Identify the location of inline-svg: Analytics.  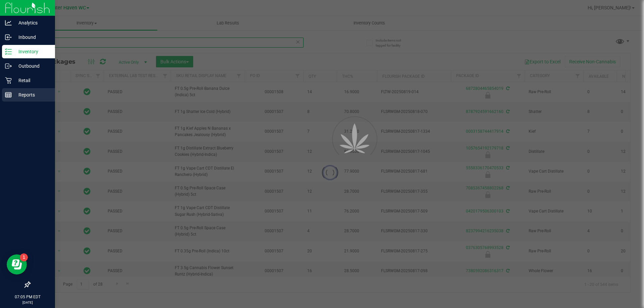
(8, 23).